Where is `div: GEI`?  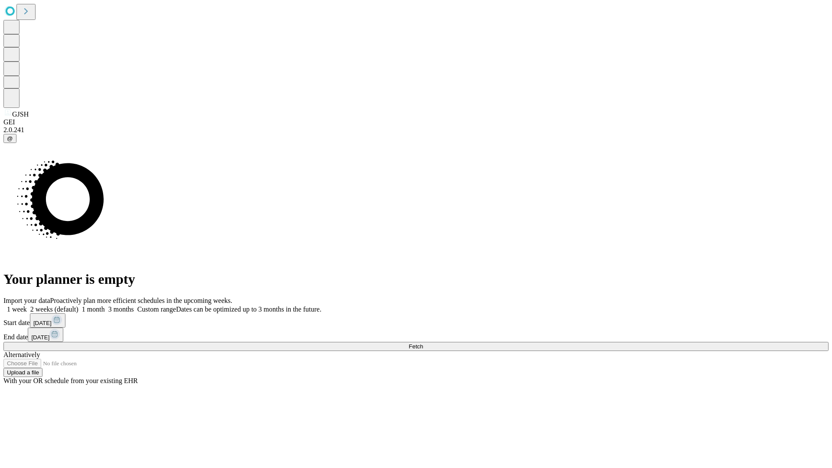 div: GEI is located at coordinates (416, 122).